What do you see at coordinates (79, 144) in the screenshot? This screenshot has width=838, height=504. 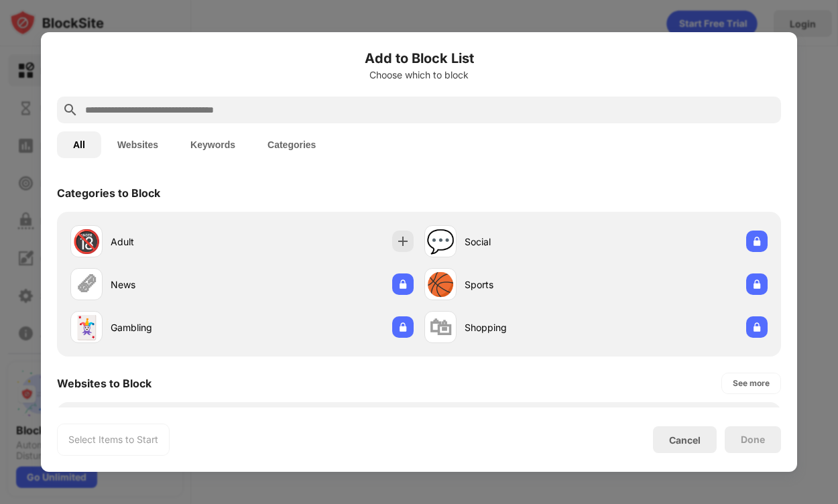 I see `button: All` at bounding box center [79, 144].